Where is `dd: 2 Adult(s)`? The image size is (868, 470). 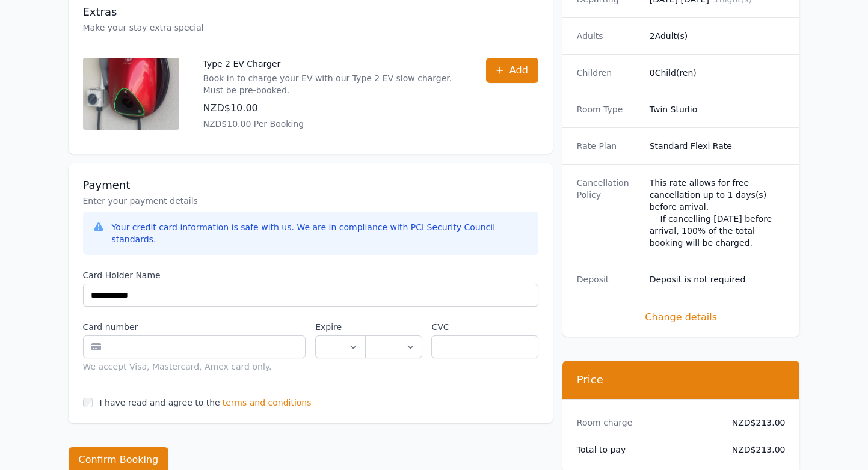
dd: 2 Adult(s) is located at coordinates (718, 36).